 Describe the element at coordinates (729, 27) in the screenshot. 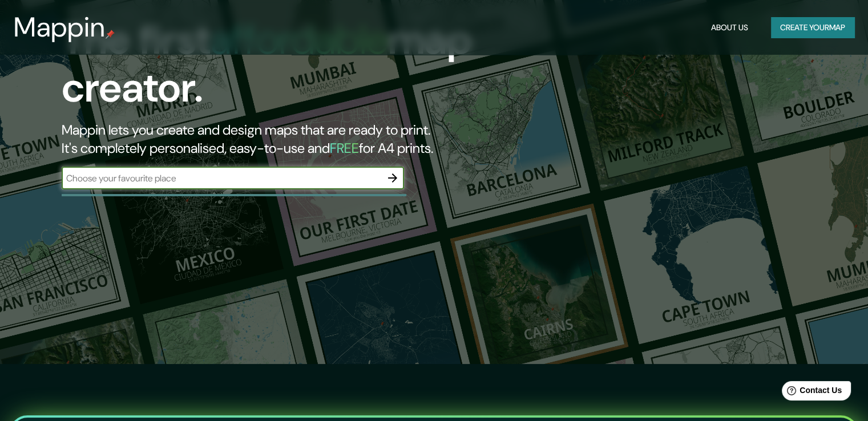

I see `button: About Us` at that location.